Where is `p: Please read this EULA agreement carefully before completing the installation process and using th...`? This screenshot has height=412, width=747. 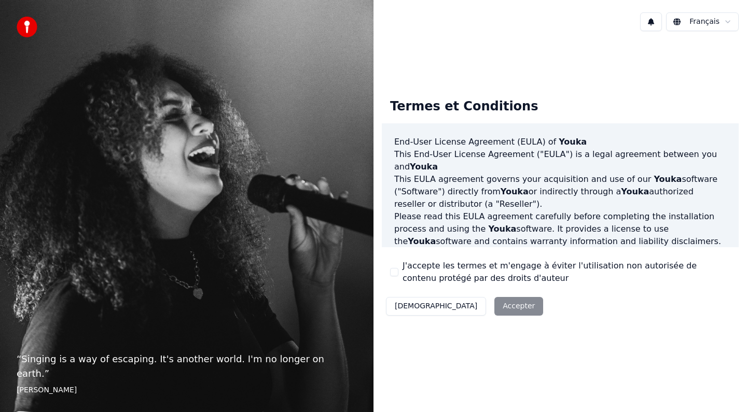 p: Please read this EULA agreement carefully before completing the installation process and using th... is located at coordinates (560, 229).